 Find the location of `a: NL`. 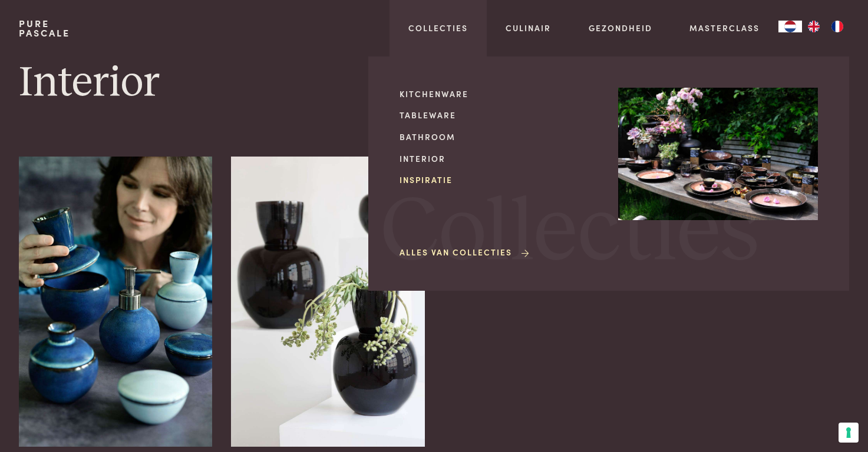

a: NL is located at coordinates (790, 27).